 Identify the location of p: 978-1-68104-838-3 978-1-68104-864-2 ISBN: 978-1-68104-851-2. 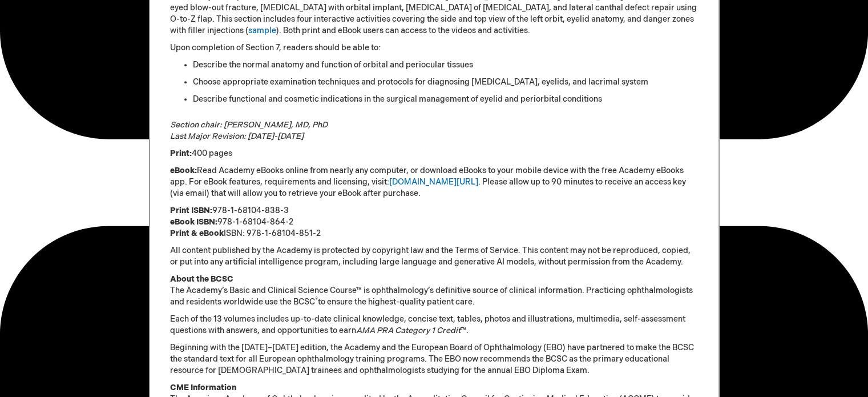
(434, 222).